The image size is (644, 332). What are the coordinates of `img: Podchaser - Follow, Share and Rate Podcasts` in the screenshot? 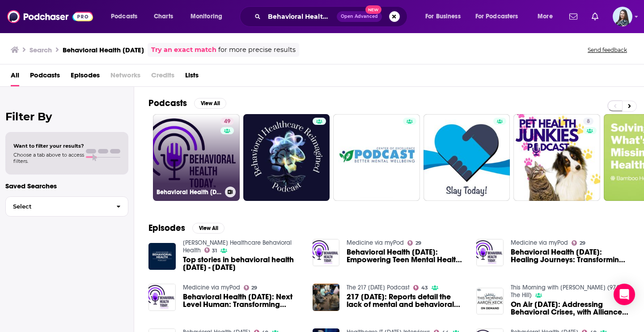 It's located at (50, 17).